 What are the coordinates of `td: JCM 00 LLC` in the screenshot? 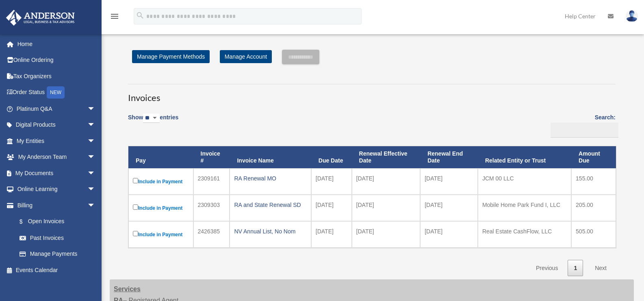 It's located at (525, 181).